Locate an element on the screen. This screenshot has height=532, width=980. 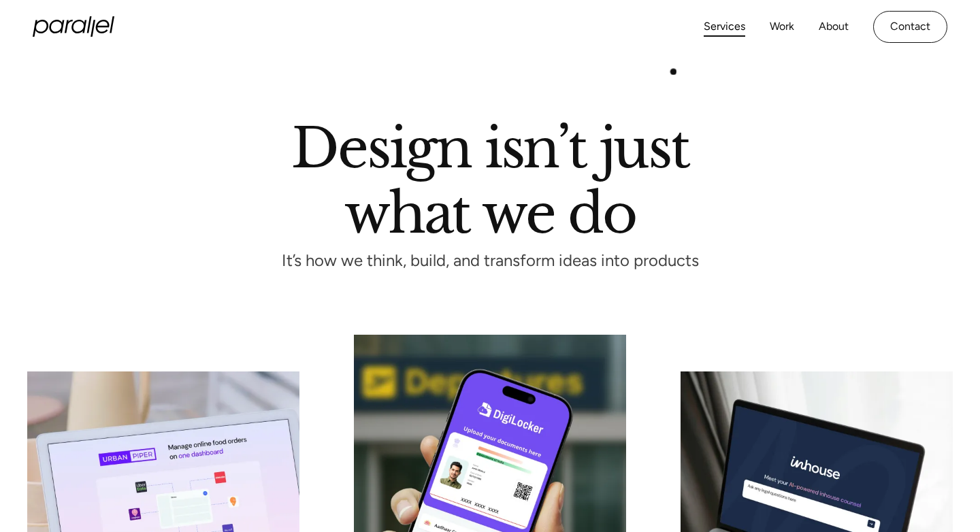
a: Services is located at coordinates (724, 26).